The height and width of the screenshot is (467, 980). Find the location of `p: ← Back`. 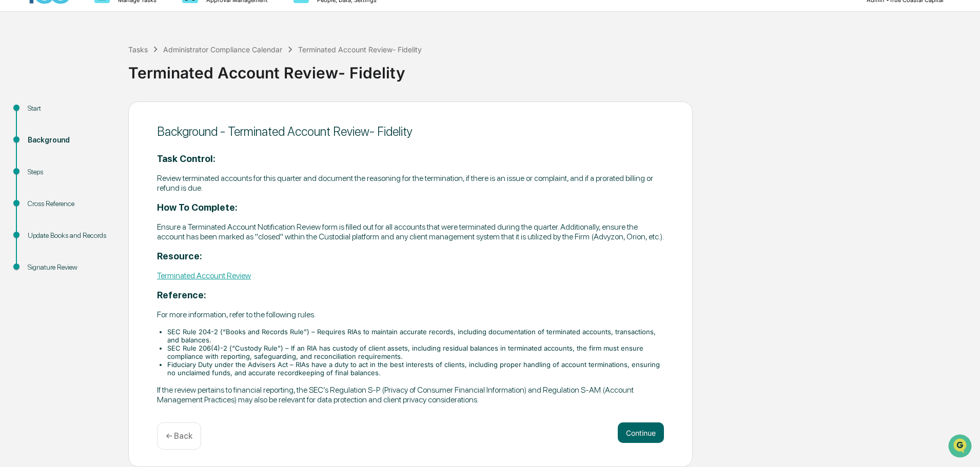

p: ← Back is located at coordinates (179, 436).